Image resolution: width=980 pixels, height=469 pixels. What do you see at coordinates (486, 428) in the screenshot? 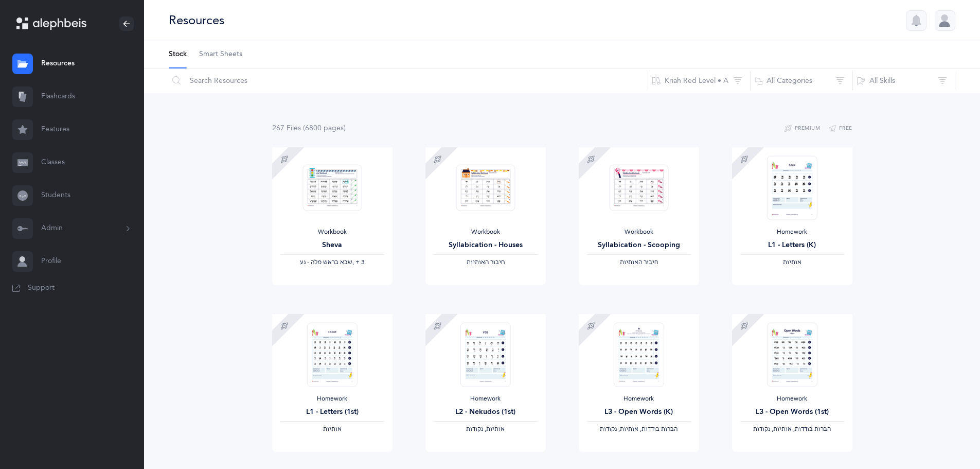
I see `span: ‫אותיות, נקודות‬` at bounding box center [486, 428].